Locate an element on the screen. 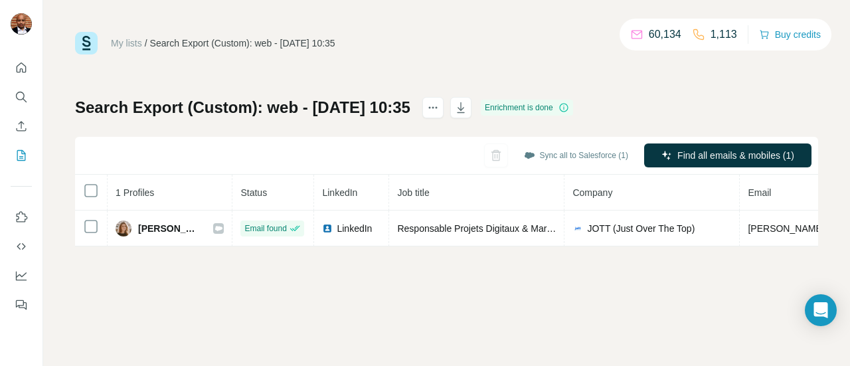  img: LinkedIn logo is located at coordinates (328, 229).